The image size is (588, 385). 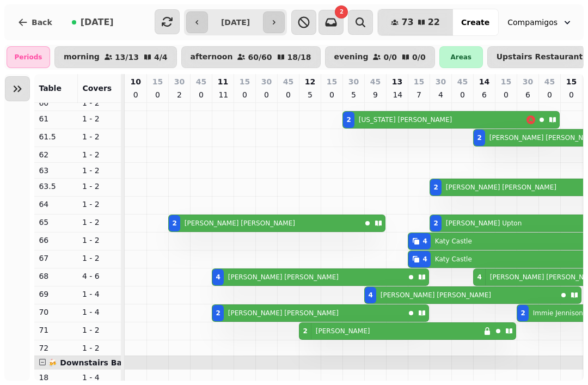 I want to click on div: Periods, so click(x=28, y=57).